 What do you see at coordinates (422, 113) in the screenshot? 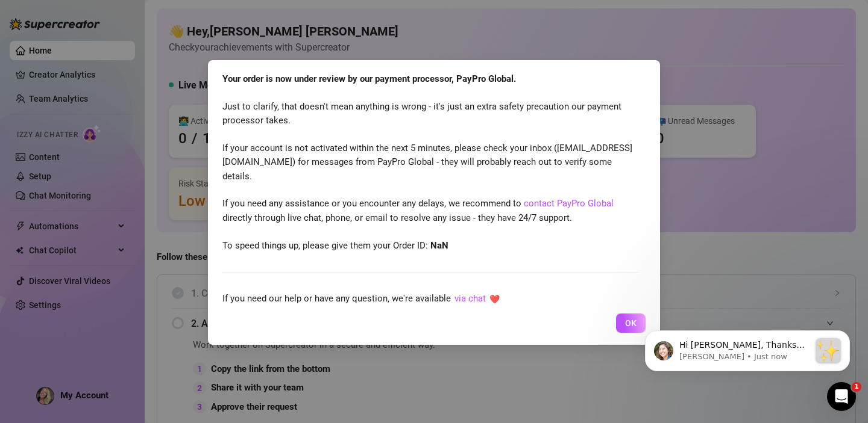
I see `span: Just to clarify, that doesn't mean anything is wrong - it's just an extra safety precaution our p...` at bounding box center [422, 113].